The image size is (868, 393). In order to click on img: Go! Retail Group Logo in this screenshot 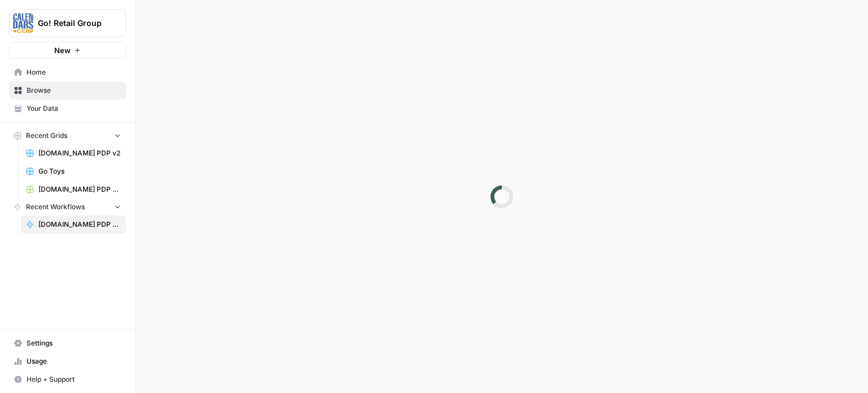, I will do `click(23, 23)`.